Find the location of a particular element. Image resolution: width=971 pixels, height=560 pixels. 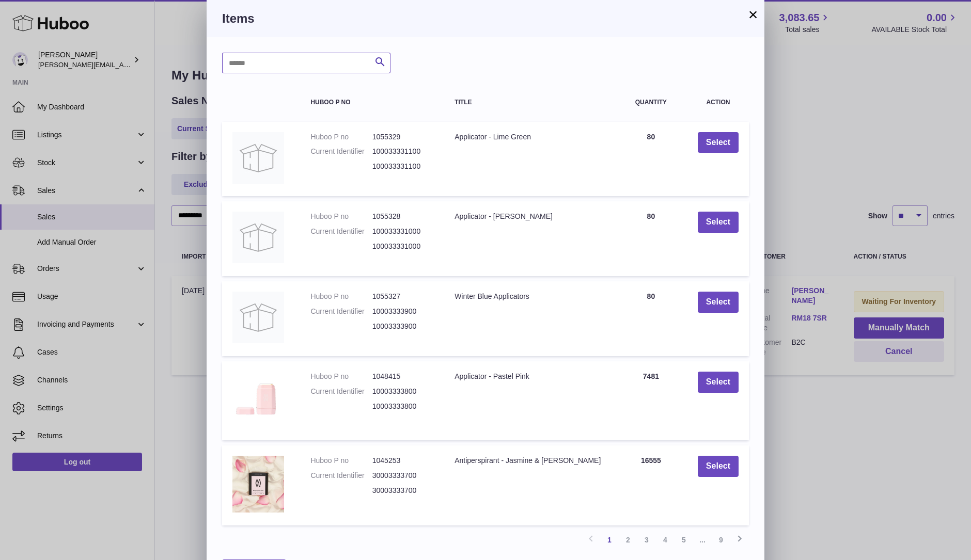

td: 16555 is located at coordinates (651, 486).